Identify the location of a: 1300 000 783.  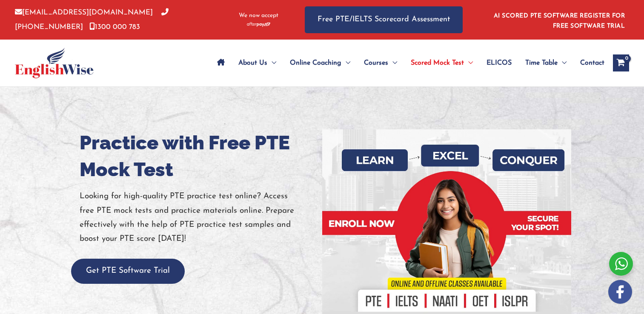
(115, 27).